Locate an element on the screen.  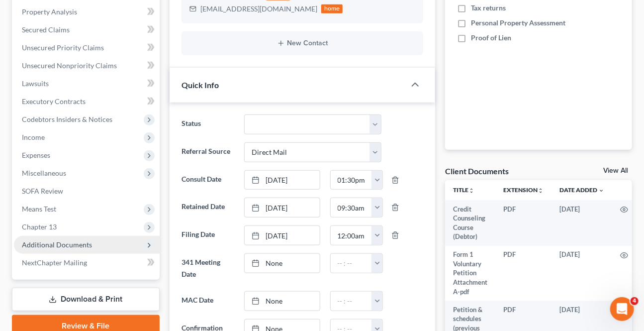
button: New Contact is located at coordinates (302, 43).